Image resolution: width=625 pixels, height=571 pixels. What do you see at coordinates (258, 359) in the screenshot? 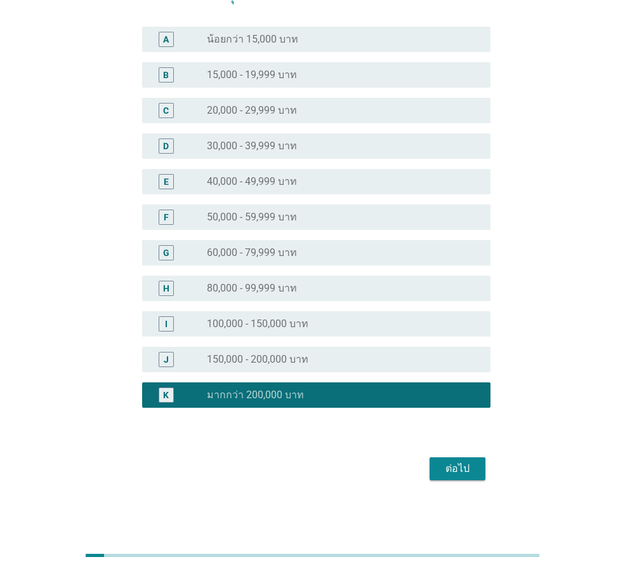
I see `label: 150,000 - 200,000 บาท` at bounding box center [258, 359].